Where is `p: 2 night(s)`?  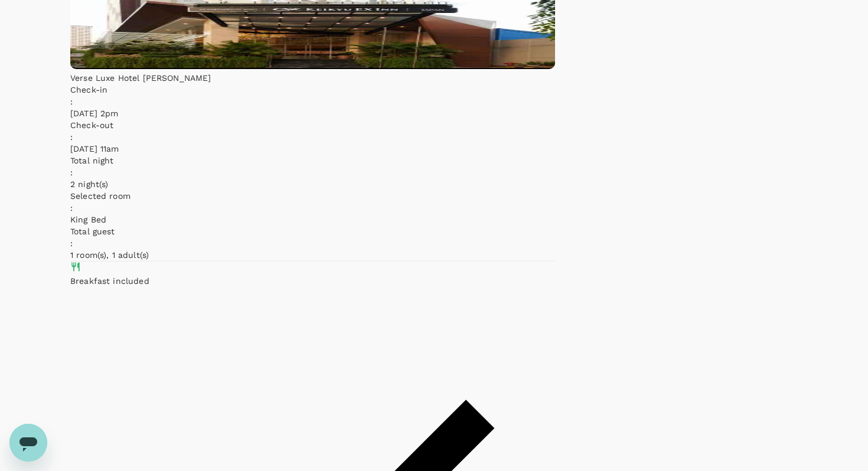 p: 2 night(s) is located at coordinates (312, 184).